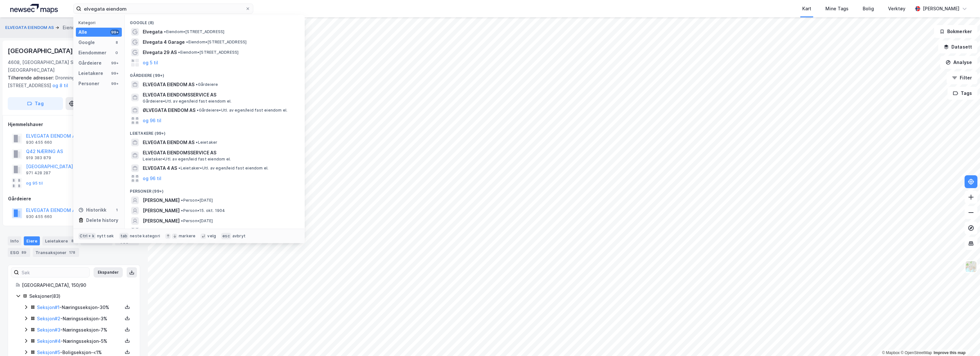 This screenshot has height=356, width=980. What do you see at coordinates (206, 143) in the screenshot?
I see `span: Leietaker` at bounding box center [206, 143].